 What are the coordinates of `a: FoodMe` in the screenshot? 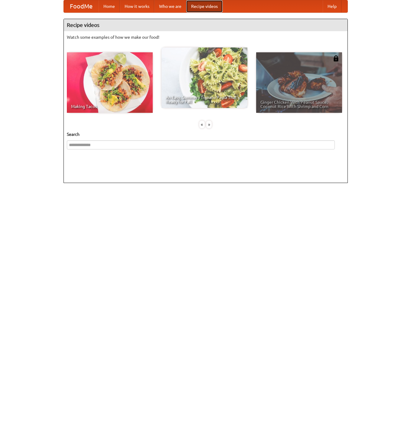 It's located at (81, 6).